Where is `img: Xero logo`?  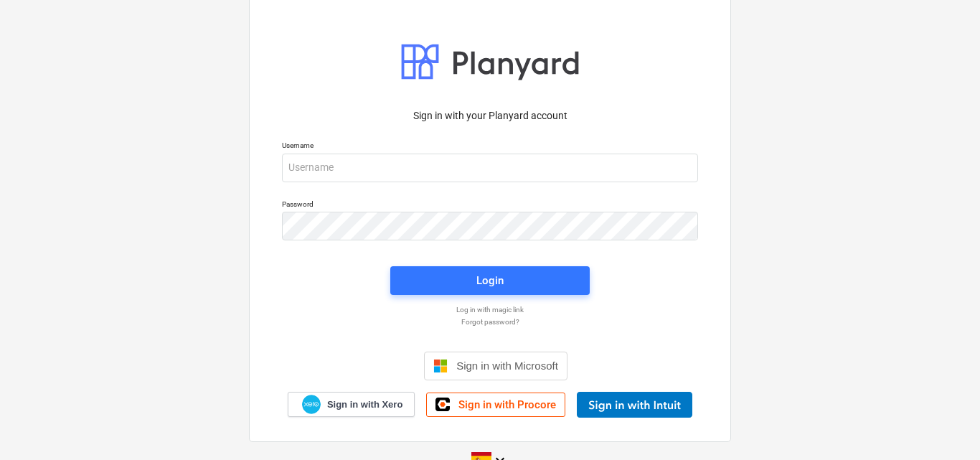 img: Xero logo is located at coordinates (312, 403).